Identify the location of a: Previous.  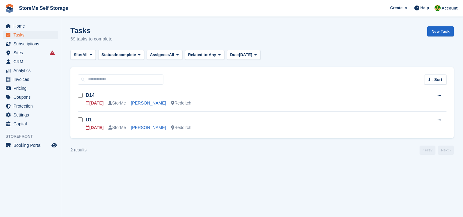
(428, 150).